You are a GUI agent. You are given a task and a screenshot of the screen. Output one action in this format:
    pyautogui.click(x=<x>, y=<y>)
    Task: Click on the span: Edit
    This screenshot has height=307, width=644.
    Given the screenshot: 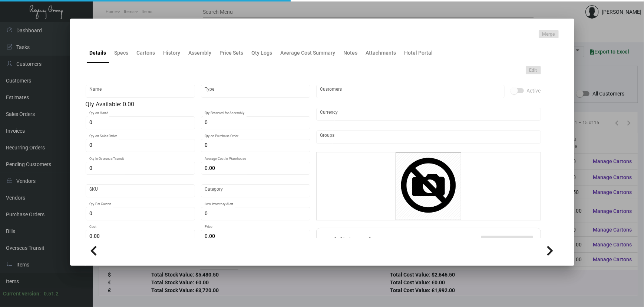 What is the action you would take?
    pyautogui.click(x=533, y=70)
    